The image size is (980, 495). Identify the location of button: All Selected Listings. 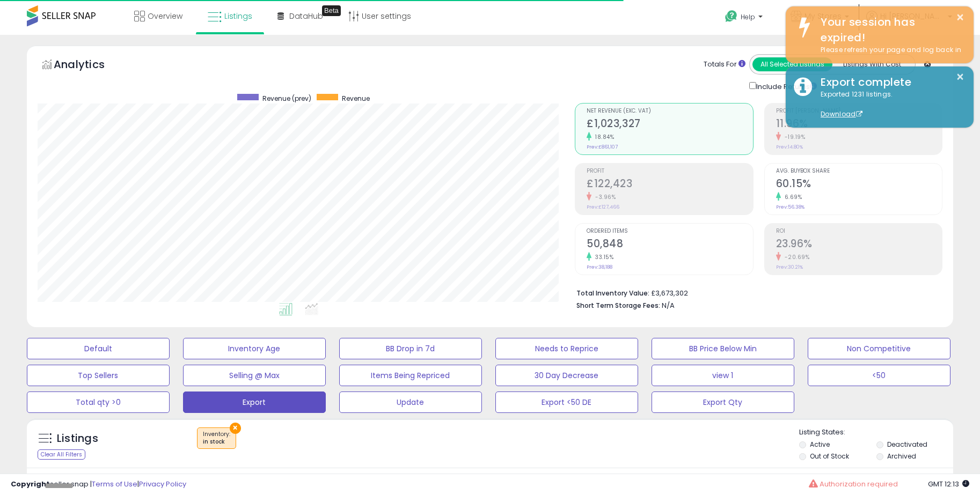
(792, 65).